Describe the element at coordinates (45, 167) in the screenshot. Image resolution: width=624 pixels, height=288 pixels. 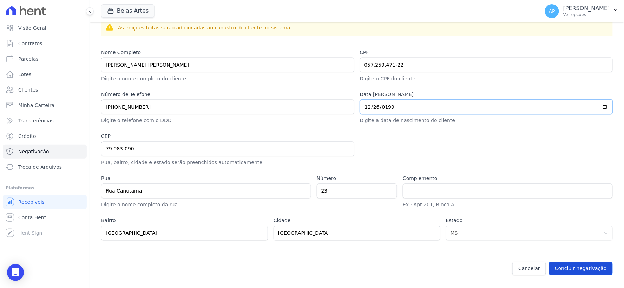
I see `a: Troca de Arquivos` at that location.